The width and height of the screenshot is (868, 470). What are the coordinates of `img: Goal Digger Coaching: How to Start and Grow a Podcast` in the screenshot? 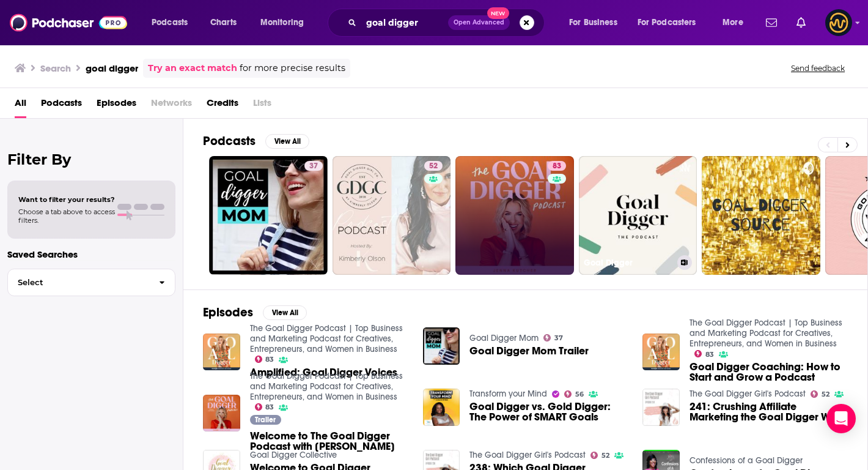 It's located at (661, 352).